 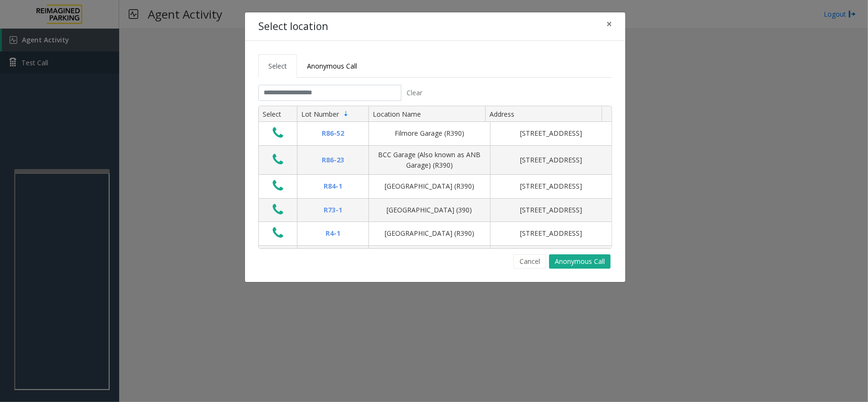 What do you see at coordinates (346, 114) in the screenshot?
I see `span: Sortable` at bounding box center [346, 114].